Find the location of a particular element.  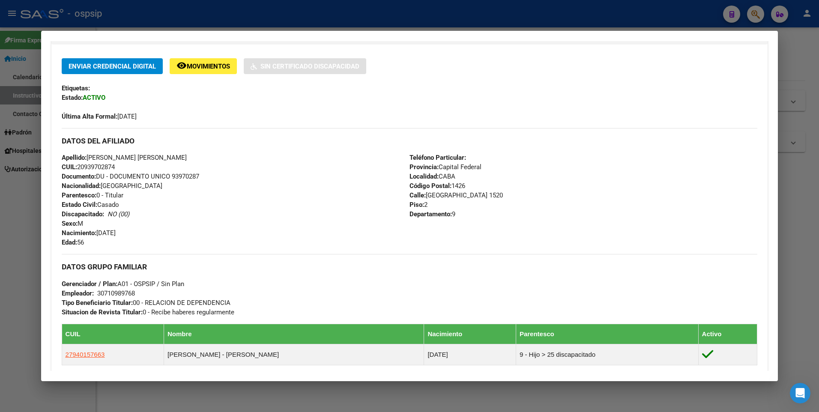

span: 56 is located at coordinates (73, 242).